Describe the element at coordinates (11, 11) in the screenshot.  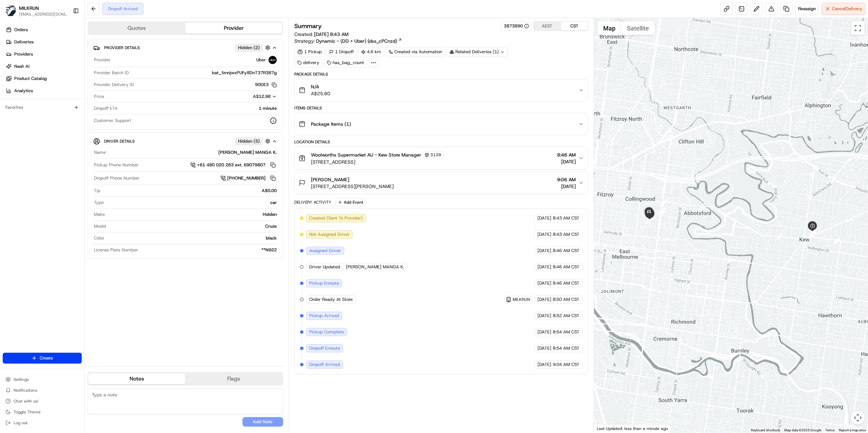
I see `img: MILKRUN` at that location.